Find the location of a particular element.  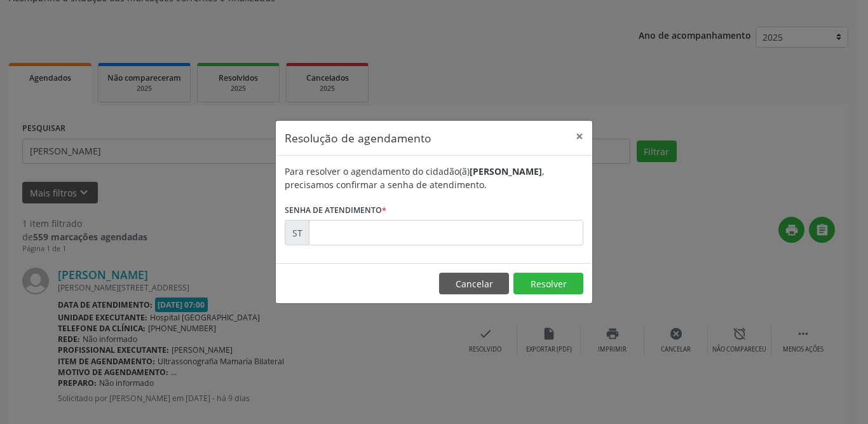

button: Cancelar is located at coordinates (474, 284).